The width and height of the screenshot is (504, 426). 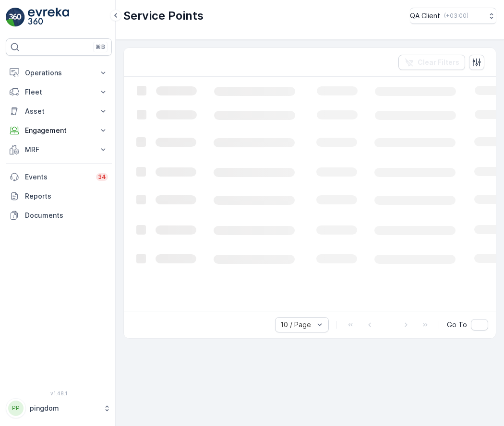 What do you see at coordinates (58, 216) in the screenshot?
I see `a: Documents` at bounding box center [58, 216].